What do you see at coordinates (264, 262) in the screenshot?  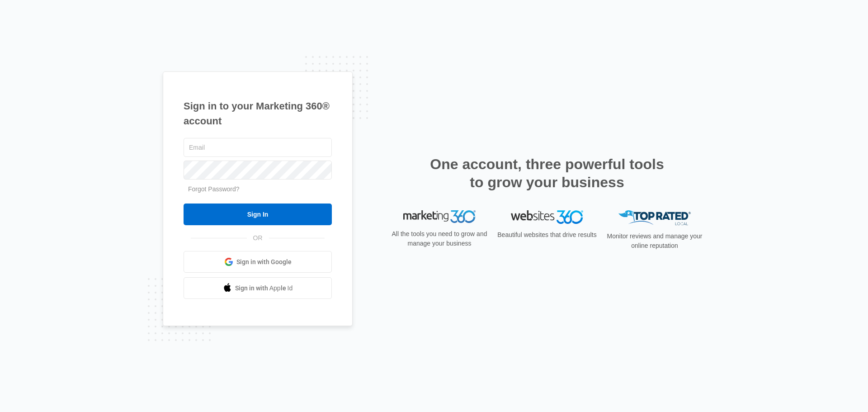 I see `span: Sign in with Google` at bounding box center [264, 262].